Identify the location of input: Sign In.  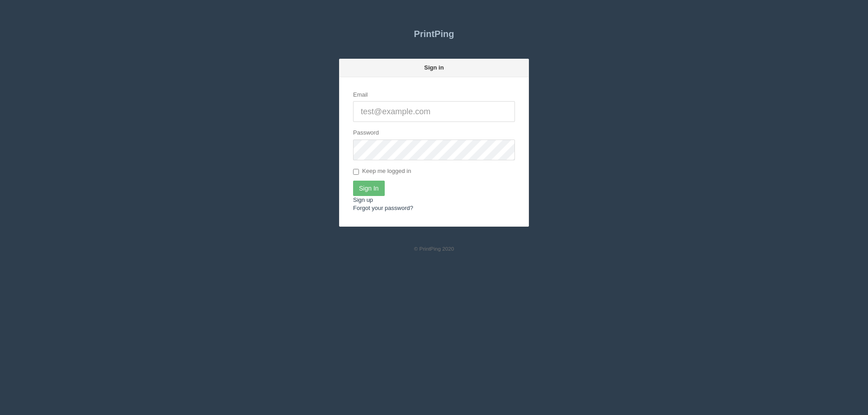
(369, 188).